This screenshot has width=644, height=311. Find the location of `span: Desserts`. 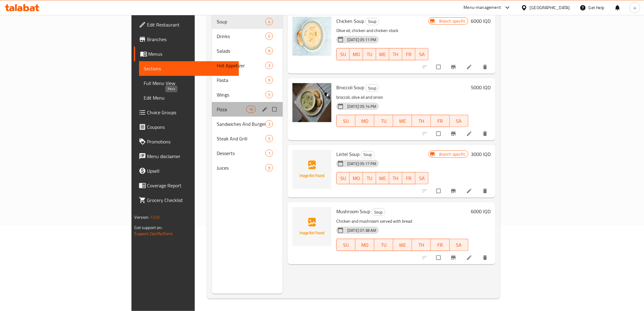

span: Desserts is located at coordinates (241, 153).